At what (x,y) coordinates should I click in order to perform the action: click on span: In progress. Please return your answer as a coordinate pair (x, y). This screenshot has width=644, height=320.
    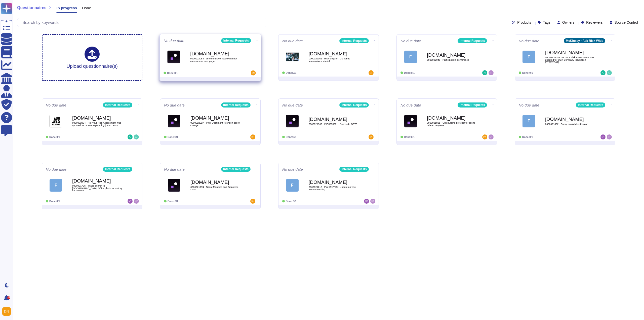
    Looking at the image, I should click on (66, 8).